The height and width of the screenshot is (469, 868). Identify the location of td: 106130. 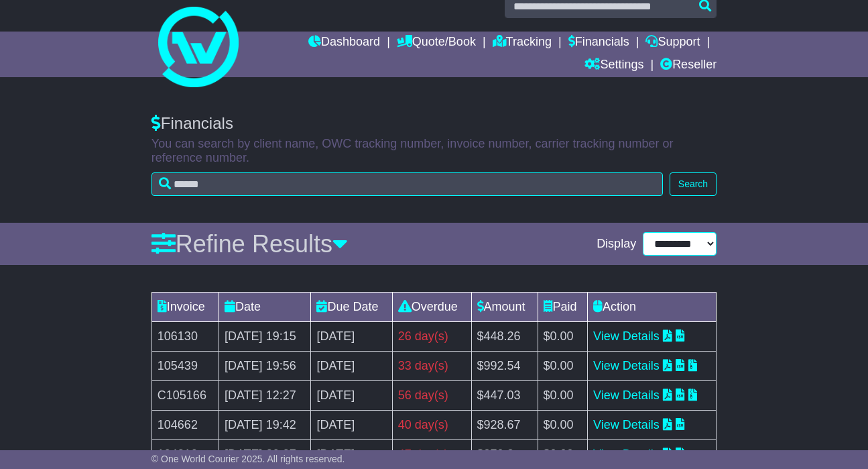
(185, 337).